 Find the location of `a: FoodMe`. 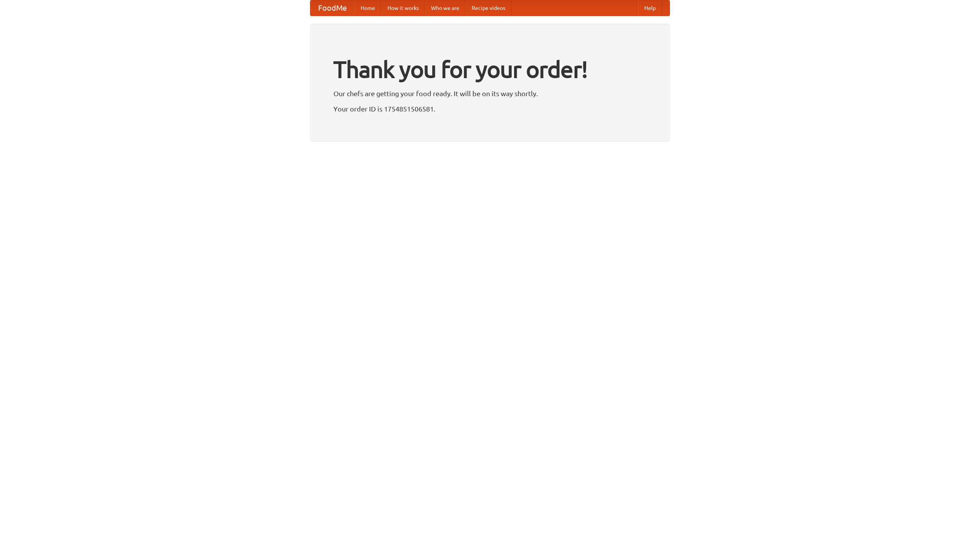

a: FoodMe is located at coordinates (332, 8).